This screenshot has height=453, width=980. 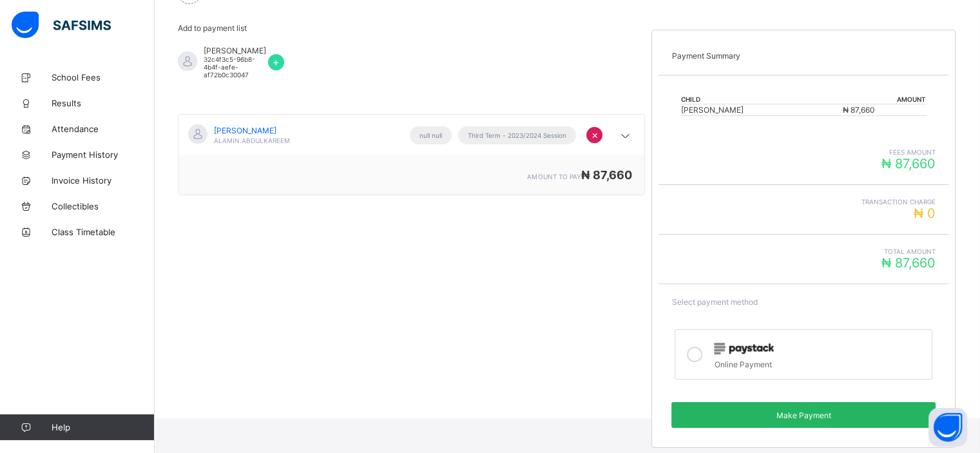 I want to click on th: Amount, so click(x=885, y=99).